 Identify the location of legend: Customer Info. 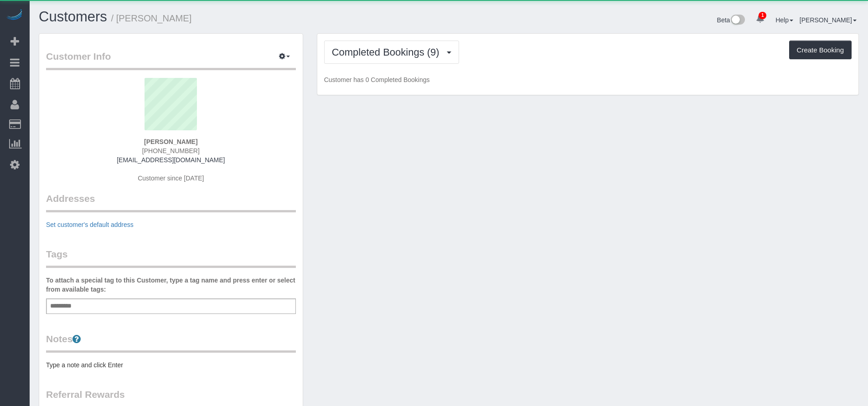
(171, 60).